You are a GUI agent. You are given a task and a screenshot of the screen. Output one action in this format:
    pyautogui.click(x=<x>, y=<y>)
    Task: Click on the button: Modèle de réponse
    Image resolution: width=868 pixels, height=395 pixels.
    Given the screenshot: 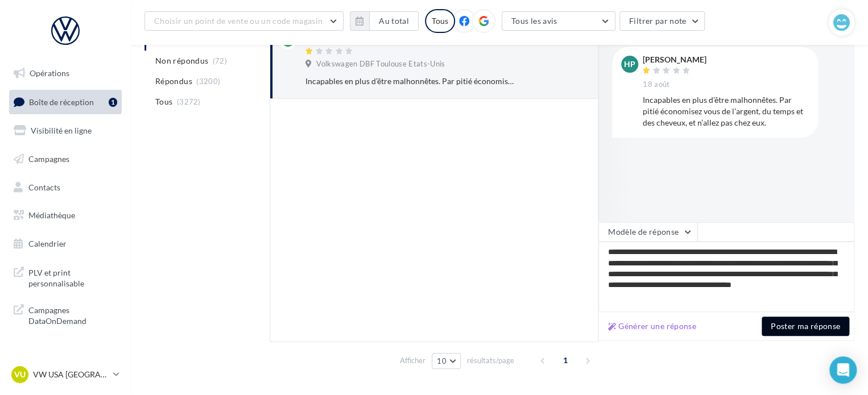 What is the action you would take?
    pyautogui.click(x=648, y=232)
    